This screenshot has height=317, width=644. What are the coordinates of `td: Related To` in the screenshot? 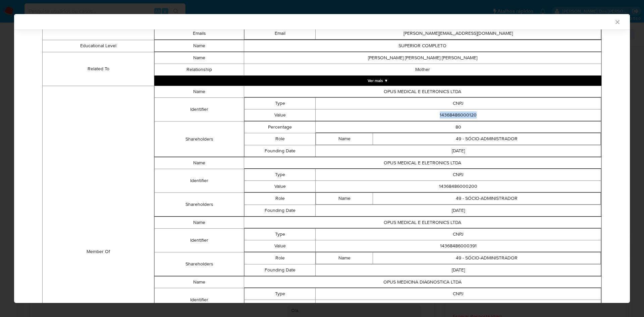 It's located at (98, 69).